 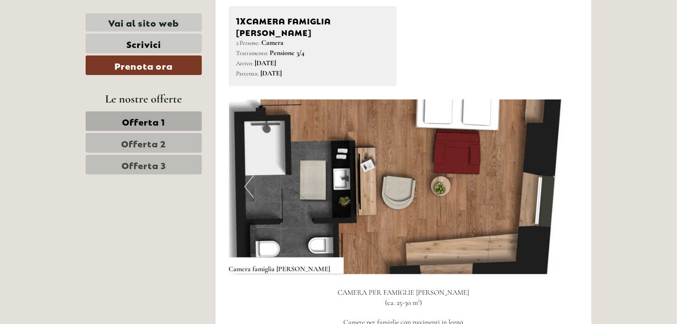 I want to click on a: Vai al sito web, so click(x=144, y=22).